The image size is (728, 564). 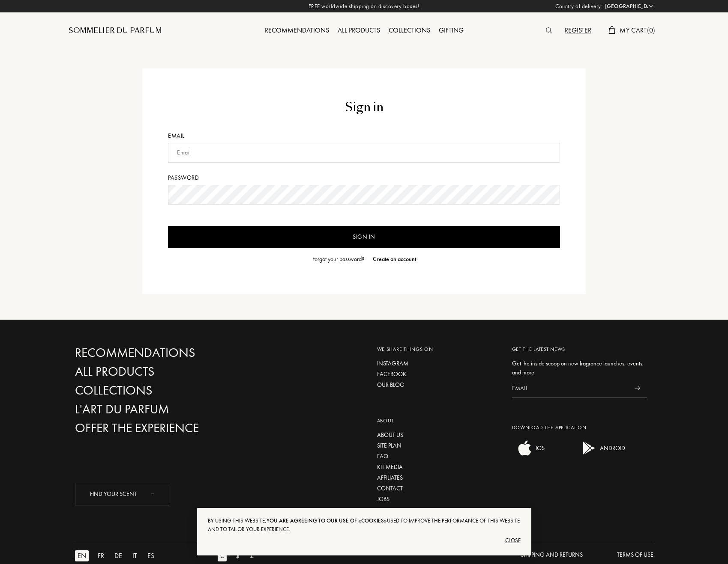 I want to click on a: Instagram, so click(x=438, y=364).